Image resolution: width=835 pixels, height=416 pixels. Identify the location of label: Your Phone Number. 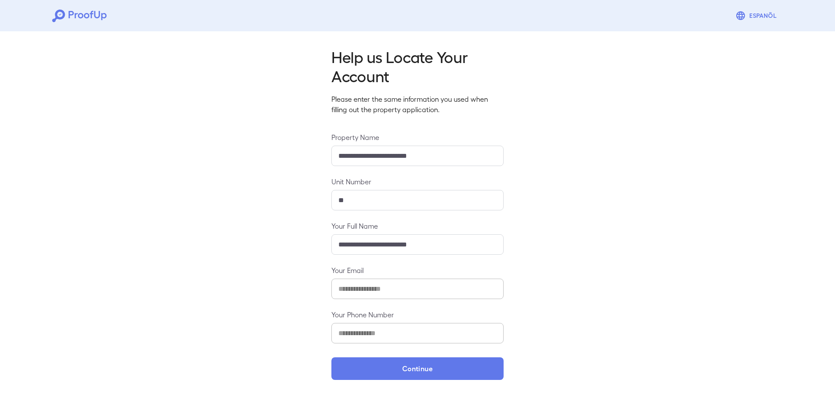
(417, 314).